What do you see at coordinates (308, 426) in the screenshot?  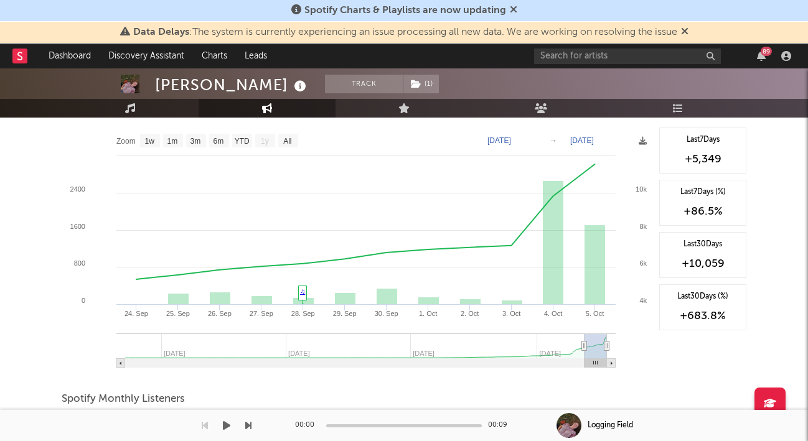 I see `div: 00:00` at bounding box center [308, 426].